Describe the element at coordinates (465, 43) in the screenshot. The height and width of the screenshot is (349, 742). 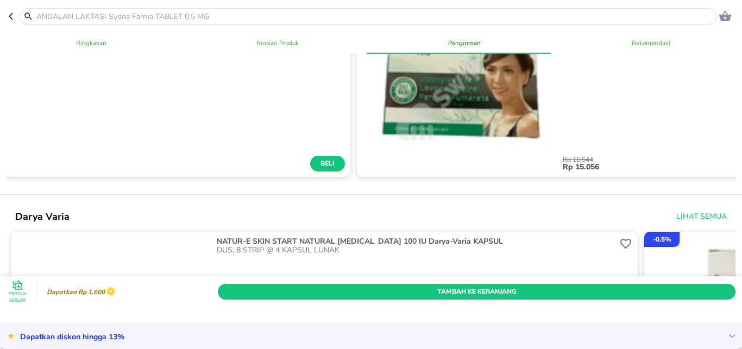
I see `span: Pengiriman` at that location.